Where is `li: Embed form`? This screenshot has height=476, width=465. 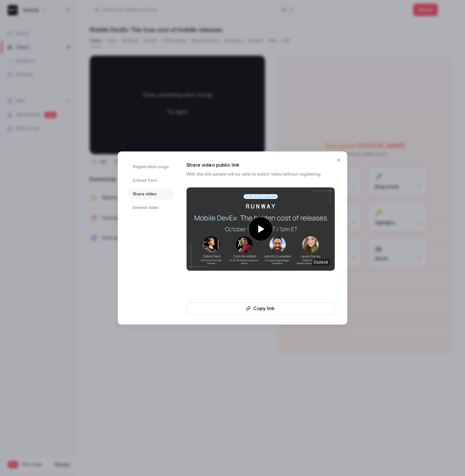
li: Embed form is located at coordinates (151, 180).